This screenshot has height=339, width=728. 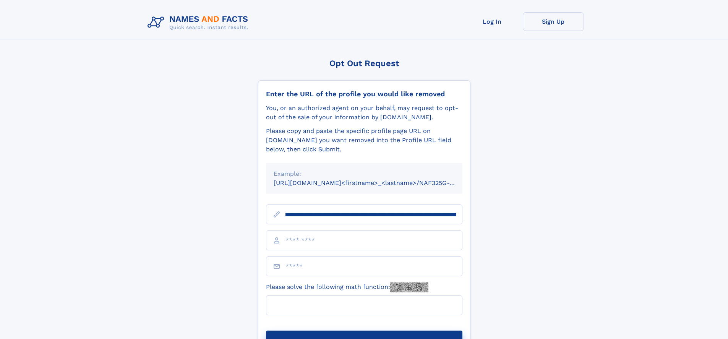 What do you see at coordinates (364, 94) in the screenshot?
I see `div: Enter the URL of the profile you would like removed` at bounding box center [364, 94].